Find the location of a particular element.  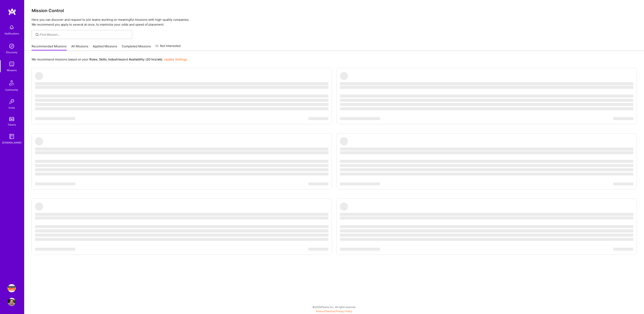

div: Missions is located at coordinates (12, 70).